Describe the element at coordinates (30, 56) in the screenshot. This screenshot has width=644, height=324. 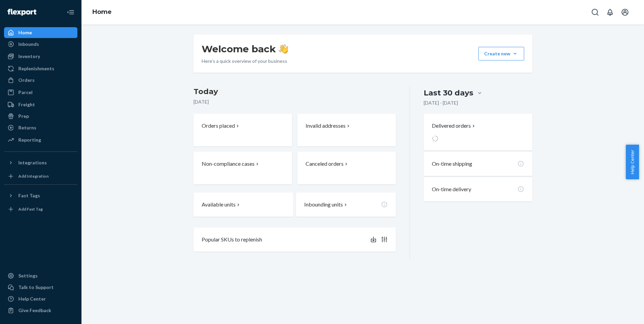
I see `div: Inventory` at that location.